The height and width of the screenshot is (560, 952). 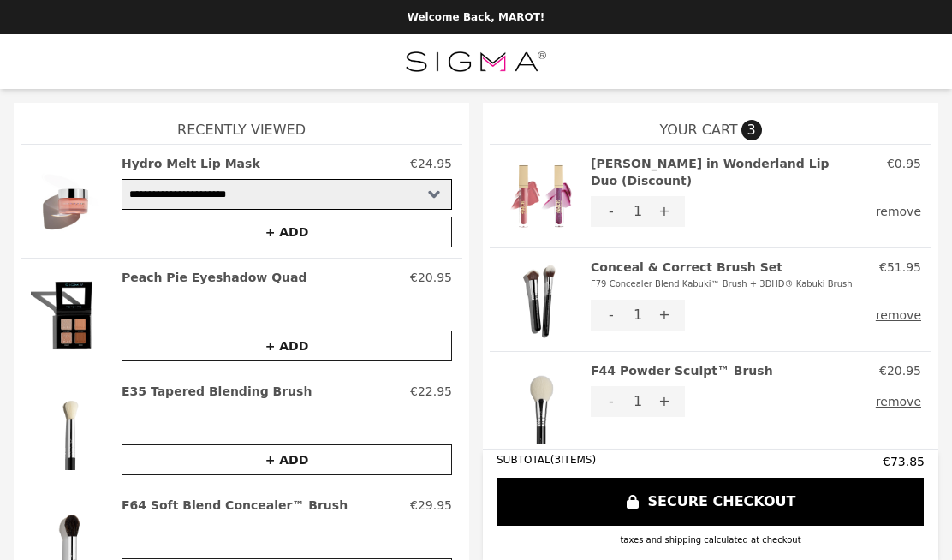 I want to click on div: taxes and shipping calculated at checkout, so click(x=711, y=540).